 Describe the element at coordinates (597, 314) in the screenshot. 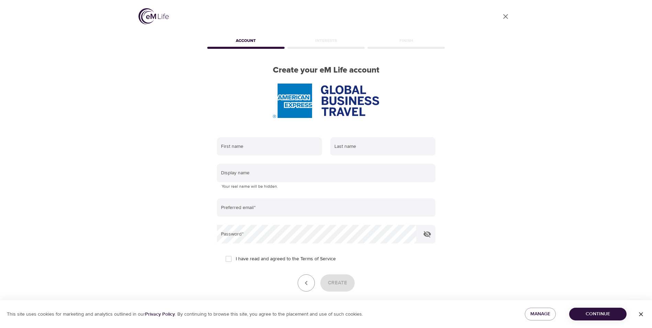

I see `button: Continue` at that location.